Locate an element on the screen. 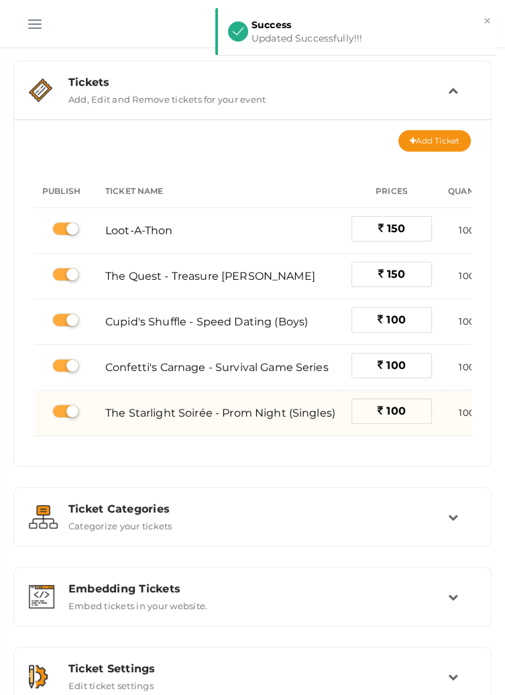  img: ticket.svg is located at coordinates (40, 90).